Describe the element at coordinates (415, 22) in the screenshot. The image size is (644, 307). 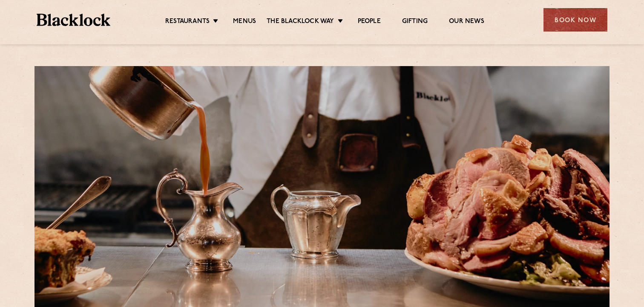
I see `a: Gifting` at that location.